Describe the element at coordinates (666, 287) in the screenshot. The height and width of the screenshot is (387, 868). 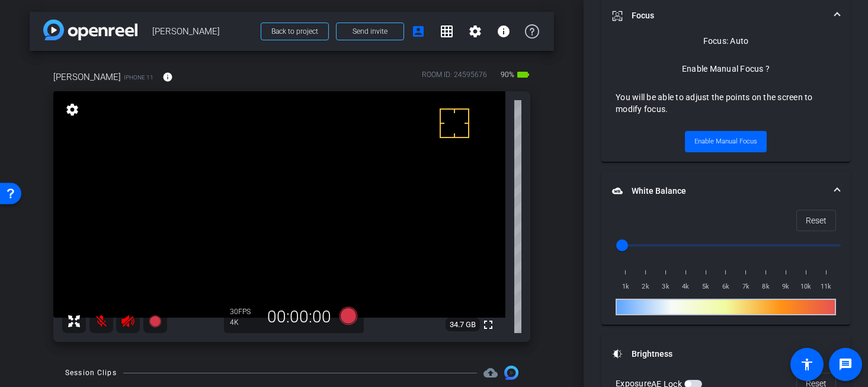
I see `span: 3k` at that location.